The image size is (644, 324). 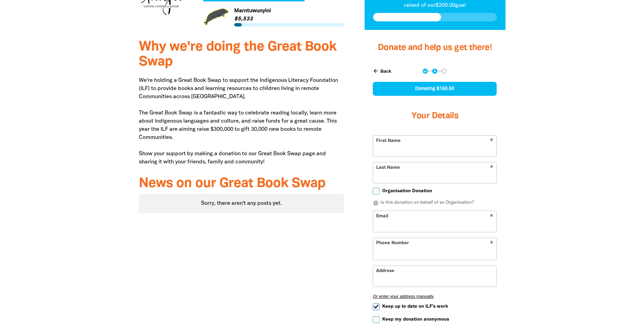 I want to click on h3: Your Details, so click(x=435, y=116).